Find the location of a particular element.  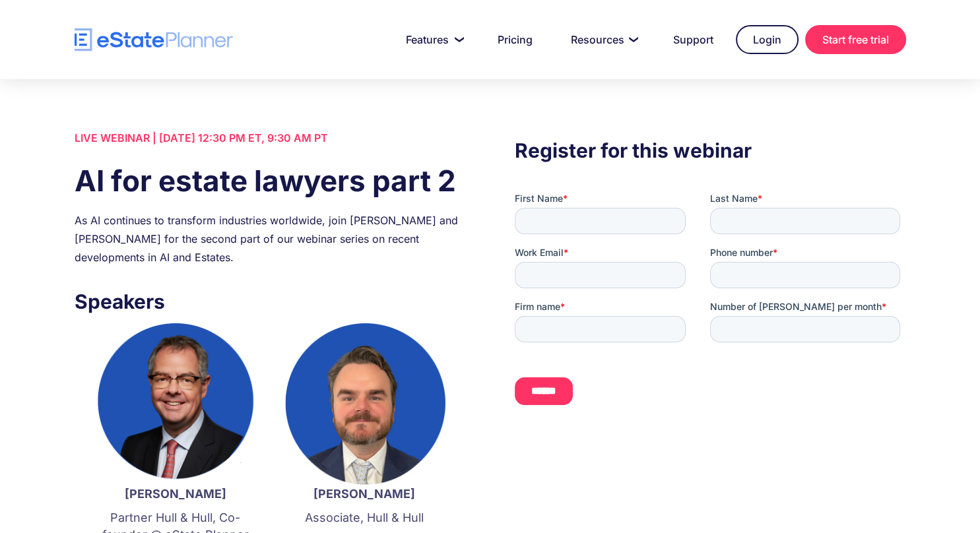

a: home is located at coordinates (154, 40).